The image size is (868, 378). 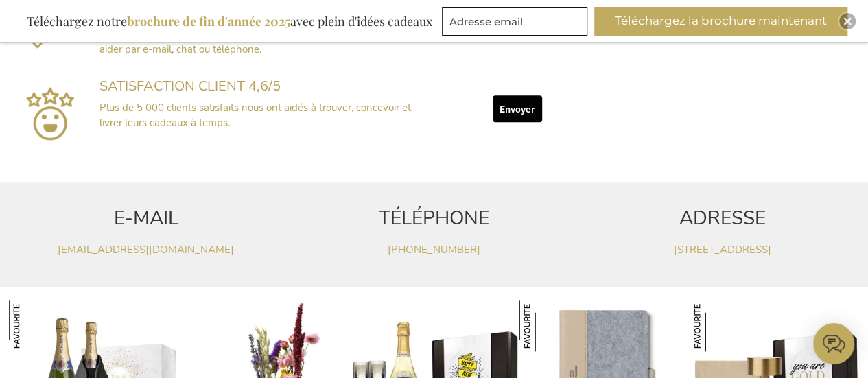 What do you see at coordinates (35, 325) in the screenshot?
I see `img: Coffret Champagne Pommery Peugeot` at bounding box center [35, 325].